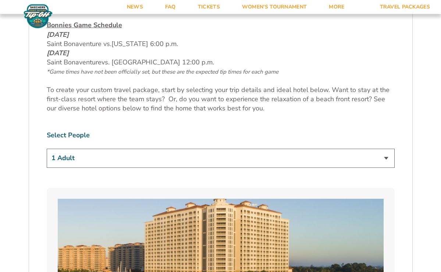 This screenshot has height=272, width=441. Describe the element at coordinates (221, 48) in the screenshot. I see `p: Saint Bonaventure Saint Bonaventure` at that location.